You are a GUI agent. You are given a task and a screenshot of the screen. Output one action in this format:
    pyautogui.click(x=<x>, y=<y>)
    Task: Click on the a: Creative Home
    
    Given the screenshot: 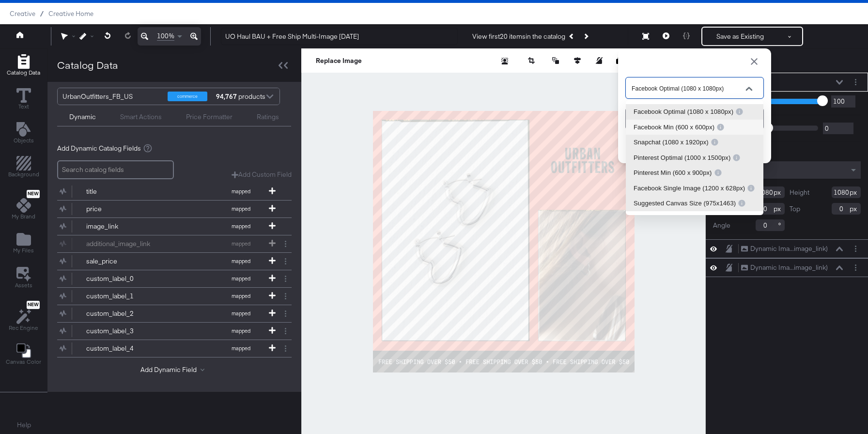 What is the action you would take?
    pyautogui.click(x=70, y=14)
    